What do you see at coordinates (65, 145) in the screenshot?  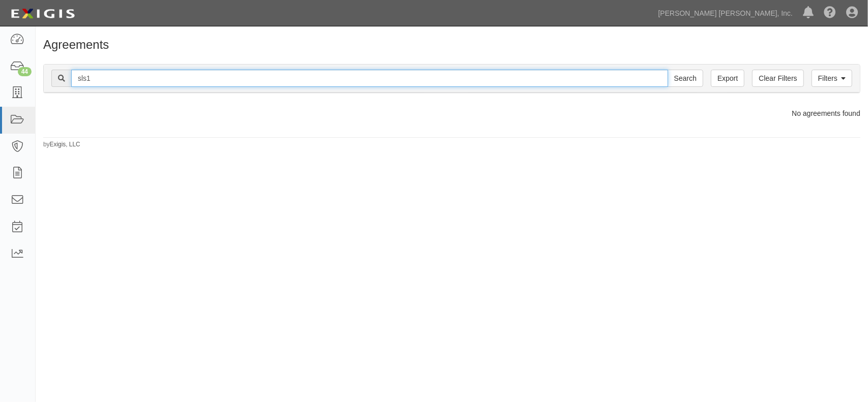 I see `a: Exigis, LLC` at bounding box center [65, 145].